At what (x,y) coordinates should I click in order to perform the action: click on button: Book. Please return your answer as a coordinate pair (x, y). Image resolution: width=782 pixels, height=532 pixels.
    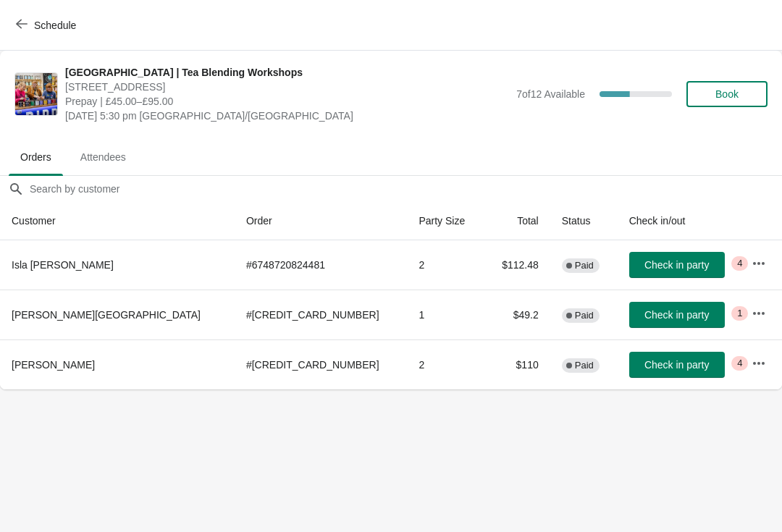
    Looking at the image, I should click on (727, 94).